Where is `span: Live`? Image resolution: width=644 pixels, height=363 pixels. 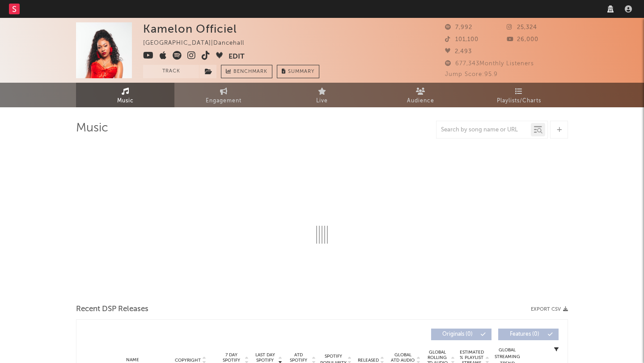 span: Live is located at coordinates (322, 101).